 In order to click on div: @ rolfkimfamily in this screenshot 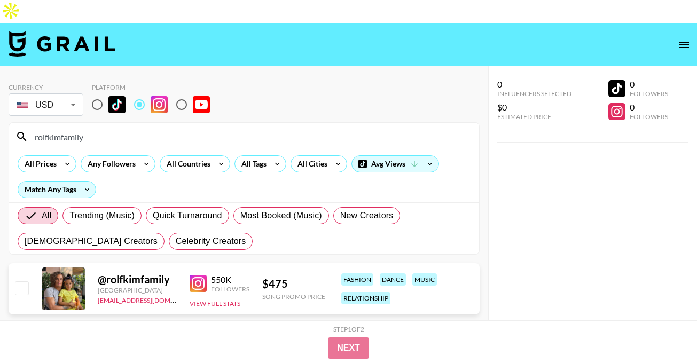, I will do `click(137, 279)`.